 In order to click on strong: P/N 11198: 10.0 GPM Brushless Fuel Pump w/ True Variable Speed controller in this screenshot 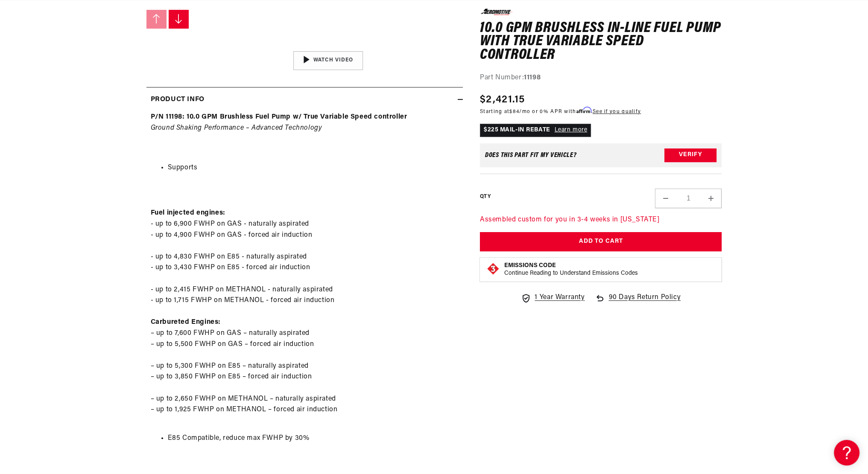, I will do `click(279, 117)`.